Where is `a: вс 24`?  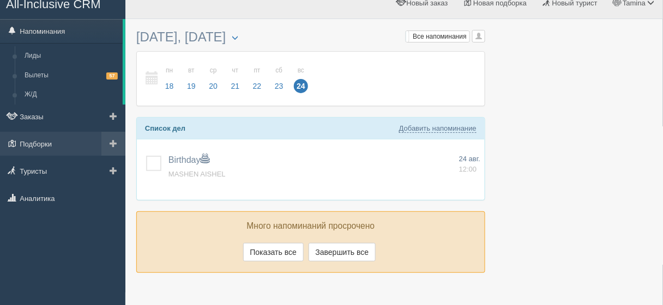 a: вс 24 is located at coordinates (299, 78).